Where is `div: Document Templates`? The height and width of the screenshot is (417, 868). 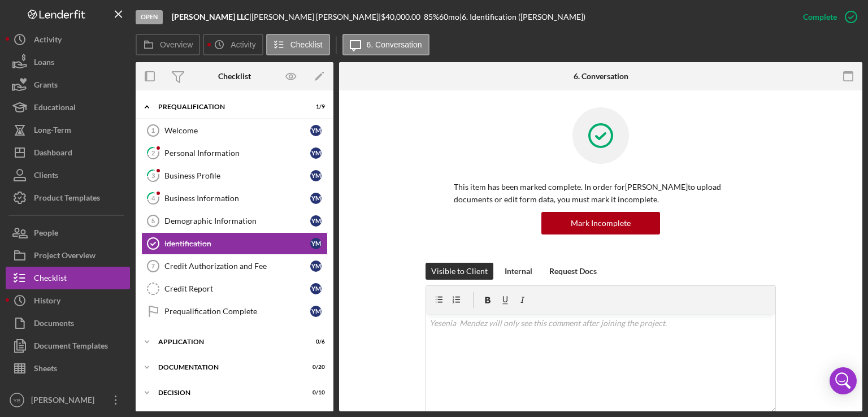
div: Document Templates is located at coordinates (71, 347).